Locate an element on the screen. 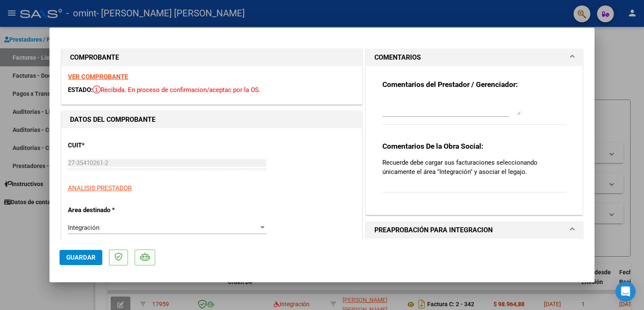 The width and height of the screenshot is (644, 310). mat-expansion-panel-header: COMENTARIOS is located at coordinates (474, 58).